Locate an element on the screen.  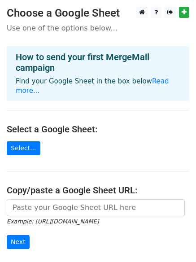
a: Read more... is located at coordinates (92, 86).